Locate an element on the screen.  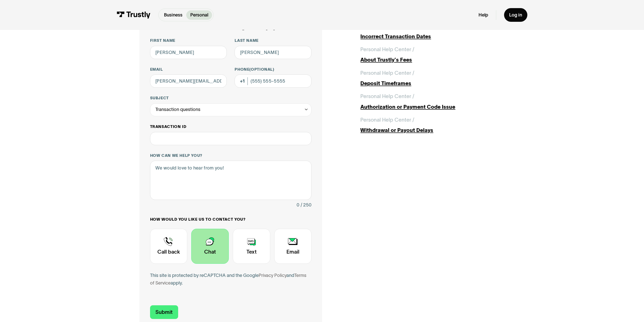
input: (555) 555-5555 is located at coordinates (273, 81).